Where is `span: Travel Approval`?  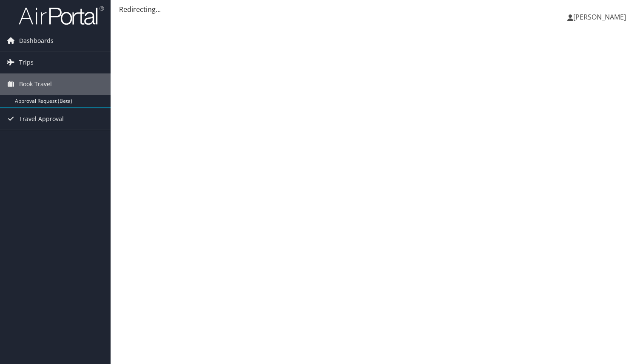 span: Travel Approval is located at coordinates (41, 119).